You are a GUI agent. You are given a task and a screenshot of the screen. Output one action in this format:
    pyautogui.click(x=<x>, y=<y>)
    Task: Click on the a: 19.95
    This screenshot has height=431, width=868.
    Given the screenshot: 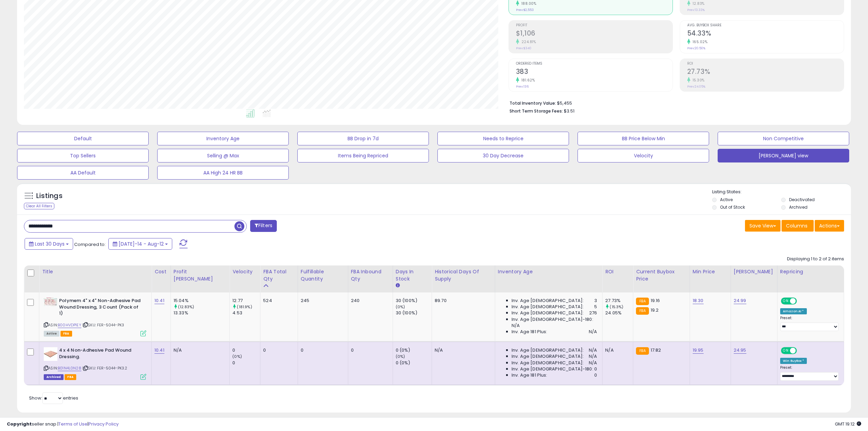 What is the action you would take?
    pyautogui.click(x=698, y=351)
    